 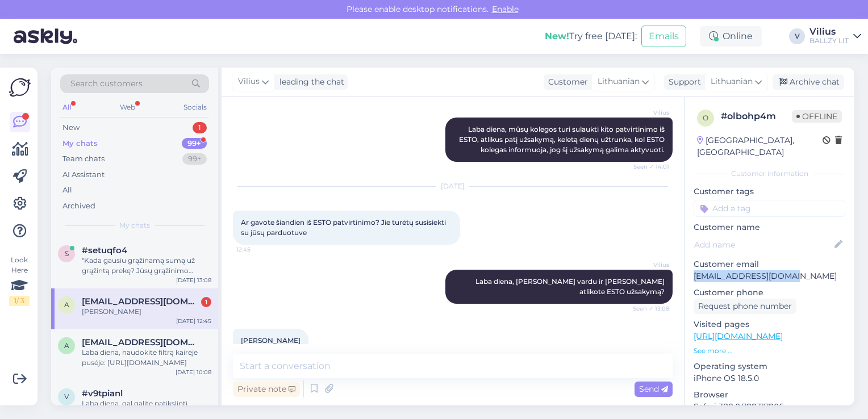 What do you see at coordinates (769, 365) in the screenshot?
I see `p: Operating system` at bounding box center [769, 365].